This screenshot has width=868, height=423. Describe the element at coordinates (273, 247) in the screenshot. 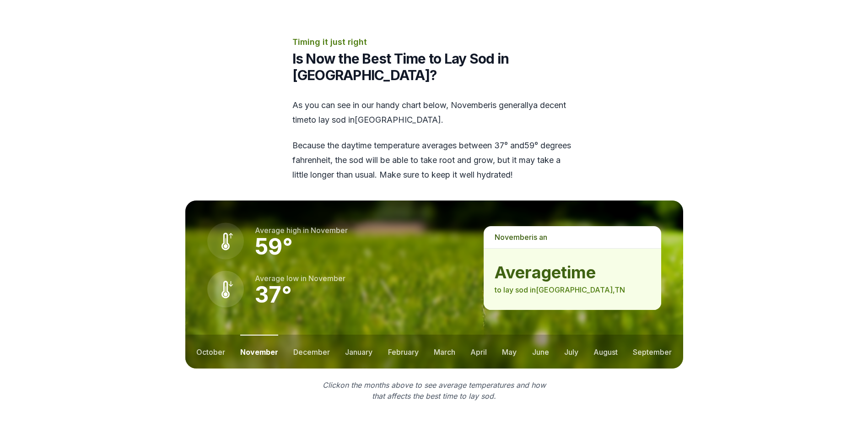

I see `strong: 59 °` at that location.